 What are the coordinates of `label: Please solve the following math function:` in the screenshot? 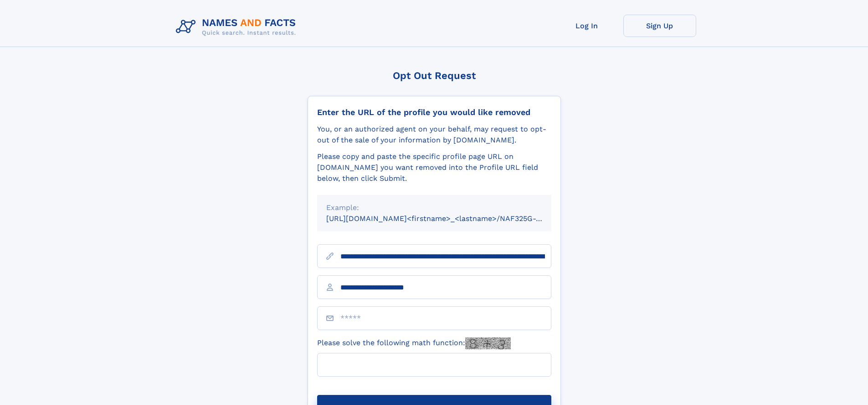 It's located at (414, 343).